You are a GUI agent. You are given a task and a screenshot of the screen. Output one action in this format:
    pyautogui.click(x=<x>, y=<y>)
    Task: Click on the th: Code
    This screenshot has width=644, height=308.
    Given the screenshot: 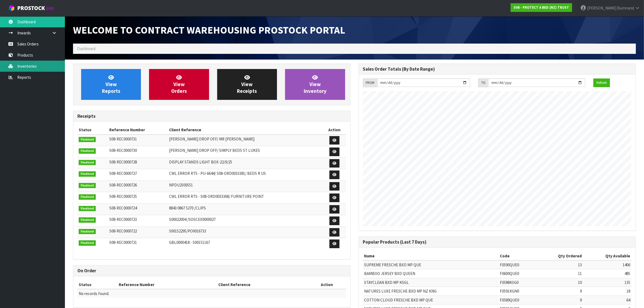 What is the action you would take?
    pyautogui.click(x=517, y=256)
    